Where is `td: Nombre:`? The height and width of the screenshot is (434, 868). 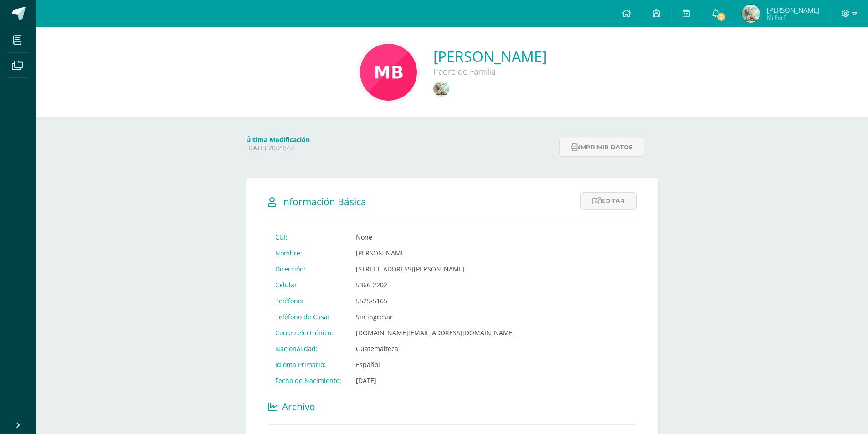
td: Nombre: is located at coordinates (308, 253).